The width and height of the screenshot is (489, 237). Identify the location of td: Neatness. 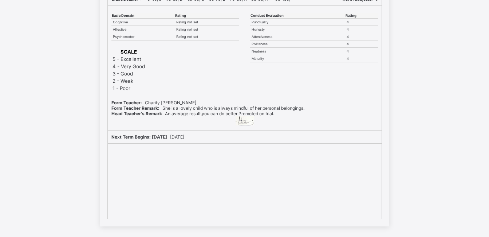
(297, 51).